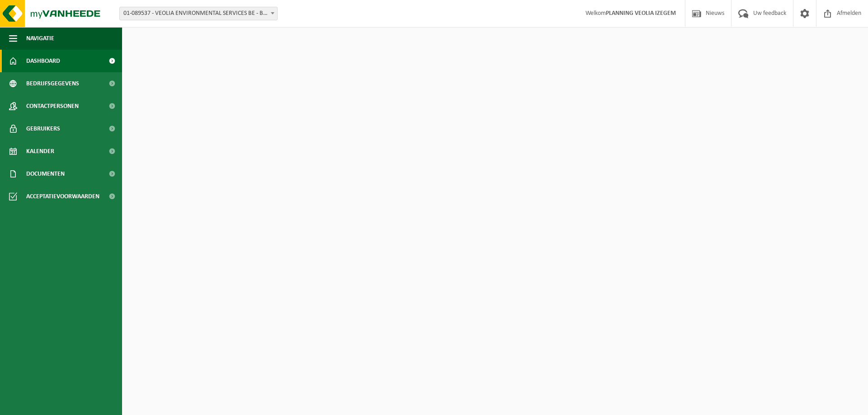 This screenshot has width=868, height=415. What do you see at coordinates (40, 38) in the screenshot?
I see `span: Navigatie` at bounding box center [40, 38].